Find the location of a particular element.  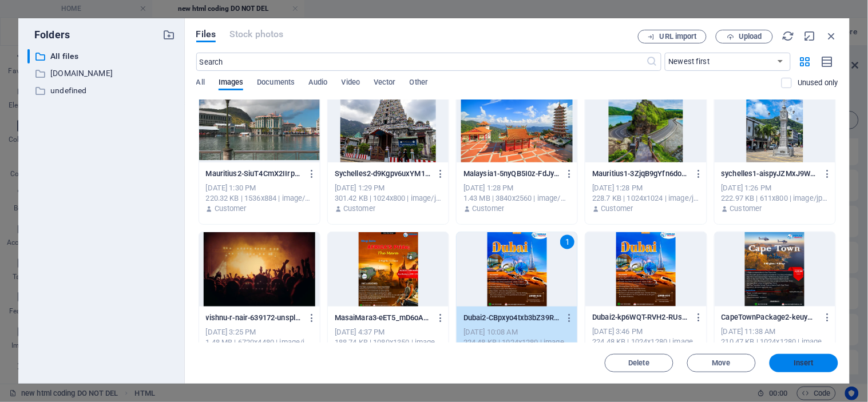

p: sychelles1-aispyJZMxJ9W1TGIbPGepg.jpg is located at coordinates (770, 174).